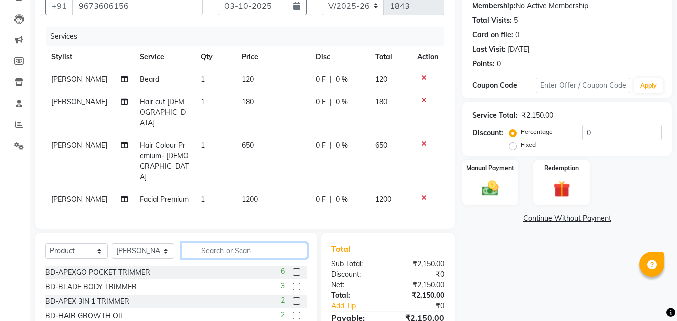 The image size is (677, 321). What do you see at coordinates (494, 115) in the screenshot?
I see `div: Service Total:` at bounding box center [494, 115].